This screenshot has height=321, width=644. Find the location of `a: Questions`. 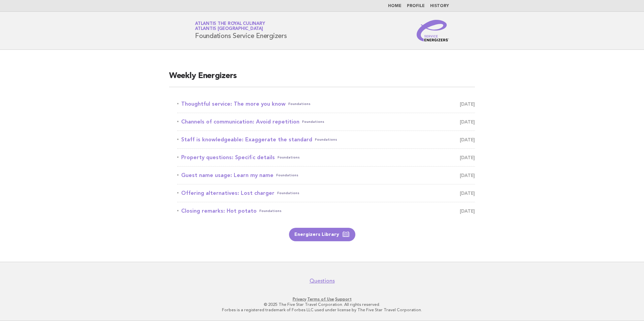

a: Questions is located at coordinates (322, 281).